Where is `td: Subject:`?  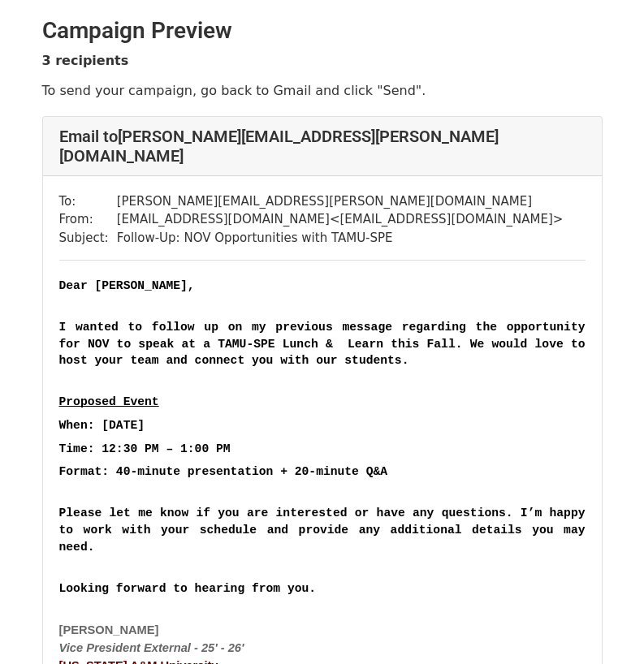
td: Subject: is located at coordinates (88, 238).